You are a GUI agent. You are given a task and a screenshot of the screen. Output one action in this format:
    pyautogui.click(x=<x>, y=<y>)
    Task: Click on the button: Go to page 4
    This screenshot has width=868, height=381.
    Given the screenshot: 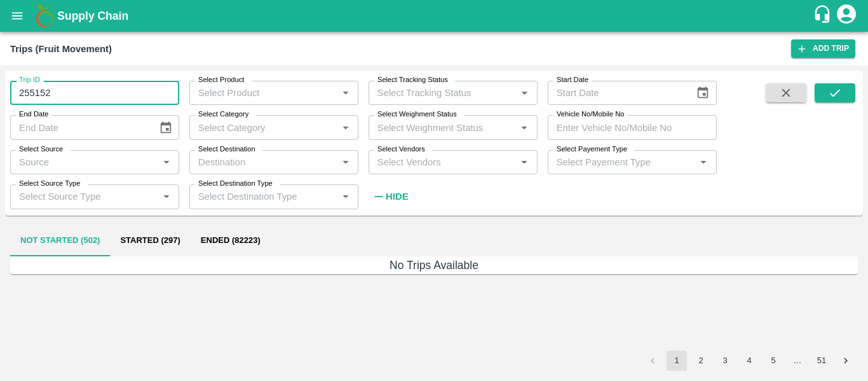 What is the action you would take?
    pyautogui.click(x=749, y=360)
    